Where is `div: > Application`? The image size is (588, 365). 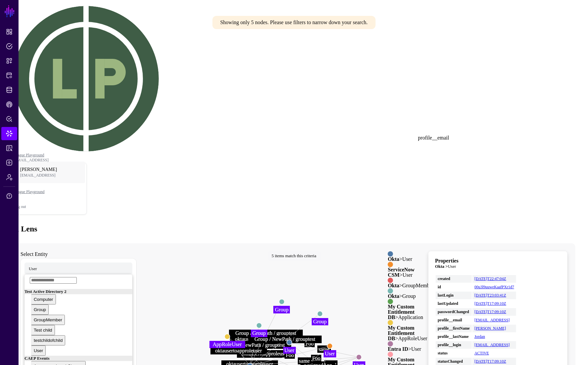
div: > Application is located at coordinates (411, 312).